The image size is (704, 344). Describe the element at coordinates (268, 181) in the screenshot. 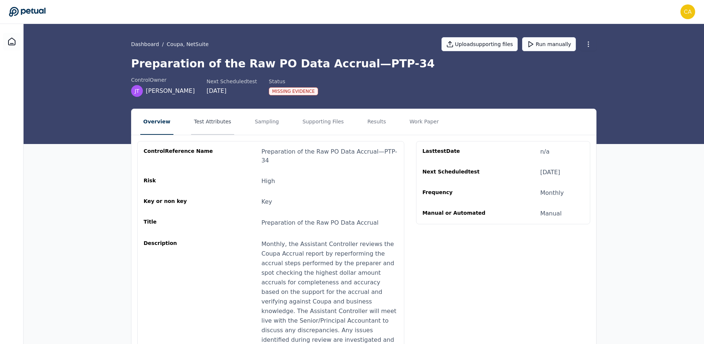

I see `div: High` at that location.